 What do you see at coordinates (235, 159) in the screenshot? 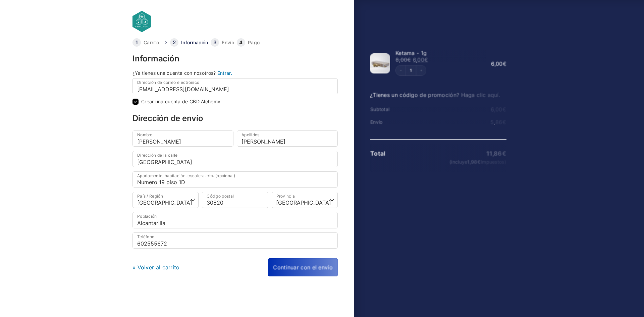
I see `input: Dirección de la calle` at bounding box center [235, 159].